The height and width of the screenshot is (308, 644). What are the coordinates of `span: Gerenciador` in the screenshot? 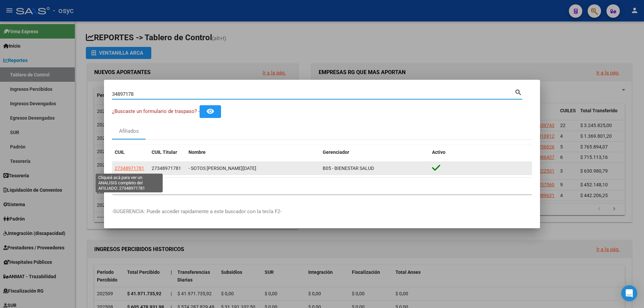 It's located at (336, 152).